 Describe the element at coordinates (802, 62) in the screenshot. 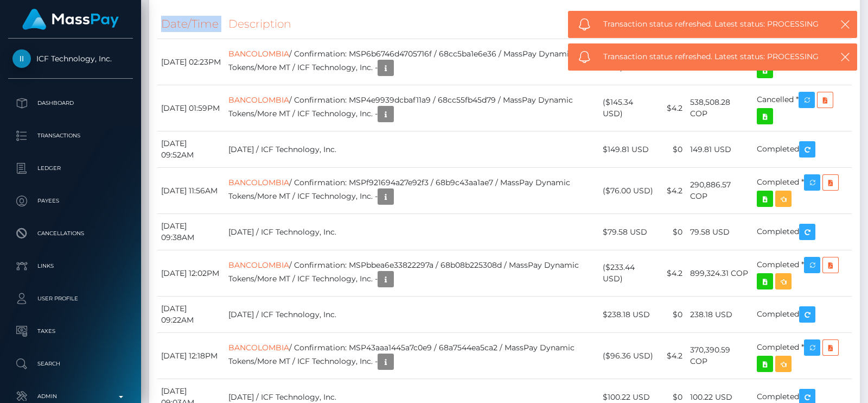

I see `td: Processing *` at that location.